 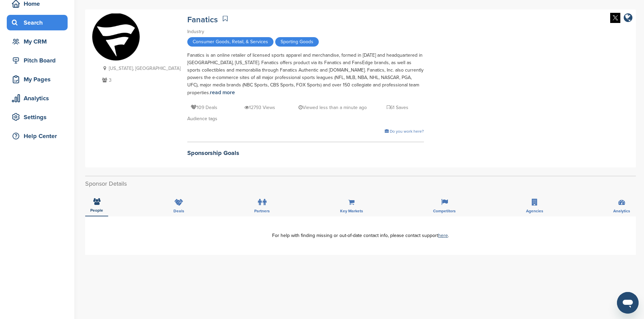 I want to click on p: 109 Deals, so click(x=204, y=107).